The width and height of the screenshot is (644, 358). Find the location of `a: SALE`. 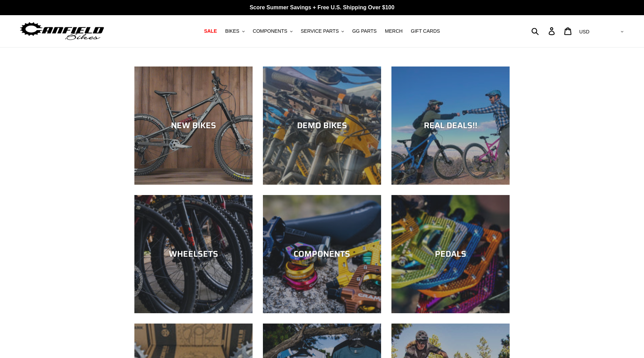

a: SALE is located at coordinates (210, 31).